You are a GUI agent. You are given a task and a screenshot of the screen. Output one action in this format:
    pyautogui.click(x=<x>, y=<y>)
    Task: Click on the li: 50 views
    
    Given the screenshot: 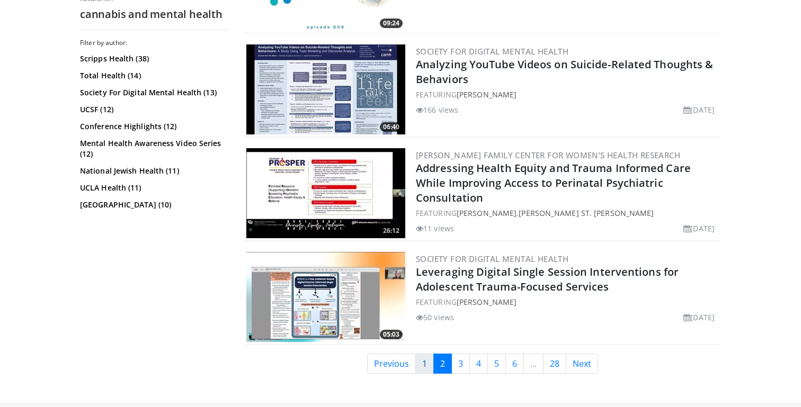 What is the action you would take?
    pyautogui.click(x=435, y=317)
    